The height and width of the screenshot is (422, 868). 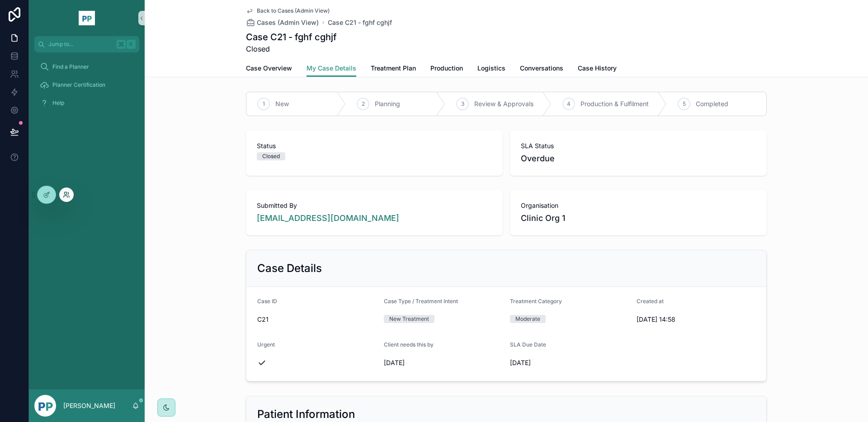 I want to click on h2: Patient Information, so click(x=306, y=414).